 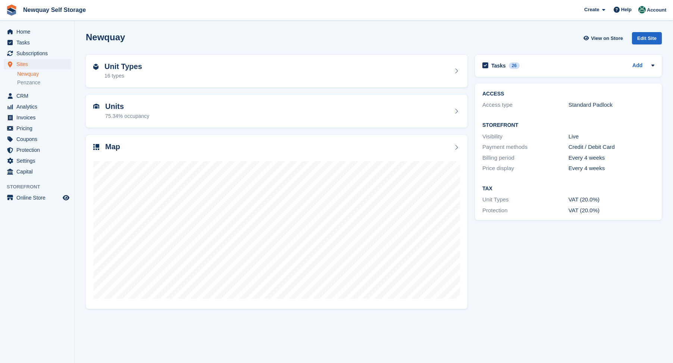 I want to click on div: 16 types, so click(x=123, y=76).